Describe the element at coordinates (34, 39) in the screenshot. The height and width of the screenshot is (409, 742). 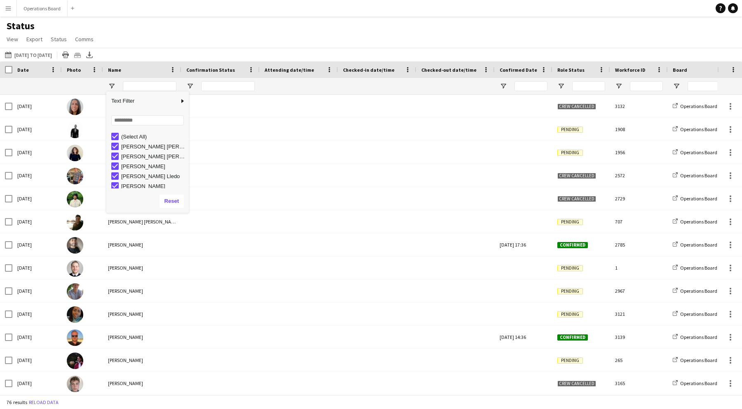
I see `span: Export` at that location.